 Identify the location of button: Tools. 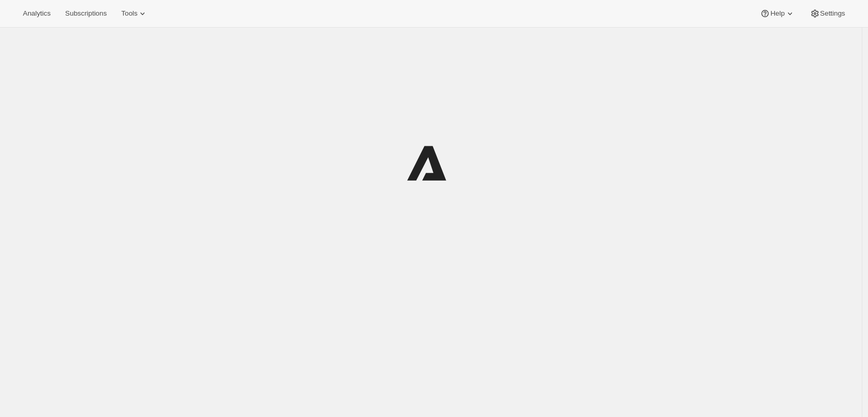
(134, 13).